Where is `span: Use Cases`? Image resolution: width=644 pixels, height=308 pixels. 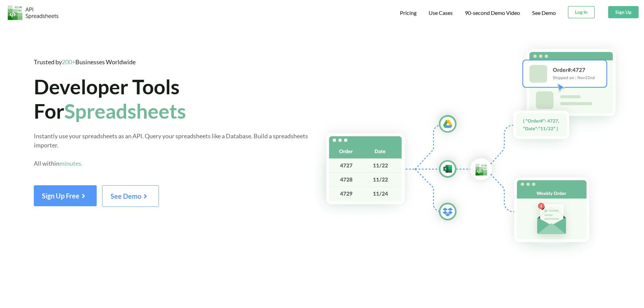
span: Use Cases is located at coordinates (441, 12).